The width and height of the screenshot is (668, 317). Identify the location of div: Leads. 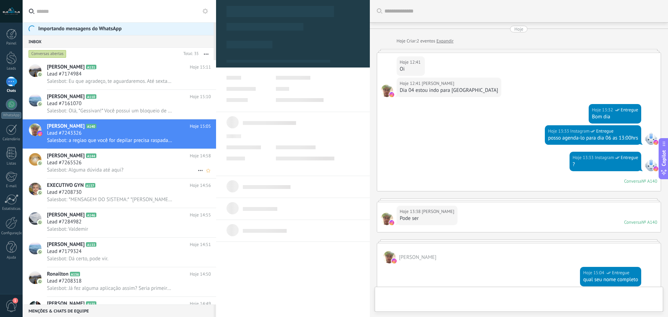
(11, 69).